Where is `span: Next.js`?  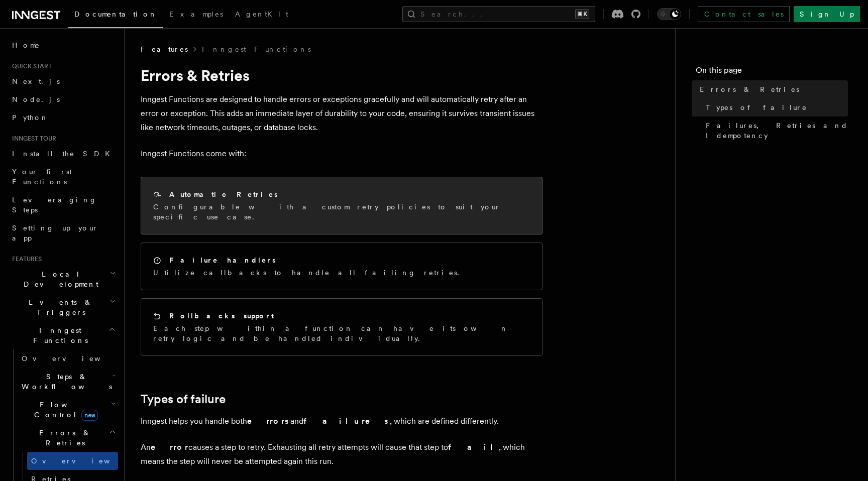 span: Next.js is located at coordinates (36, 81).